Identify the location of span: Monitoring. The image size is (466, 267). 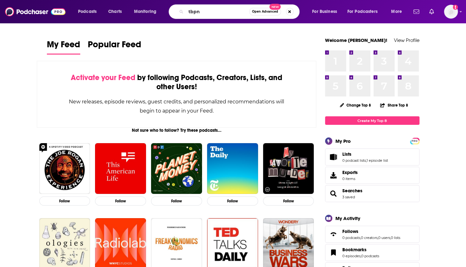
(145, 12).